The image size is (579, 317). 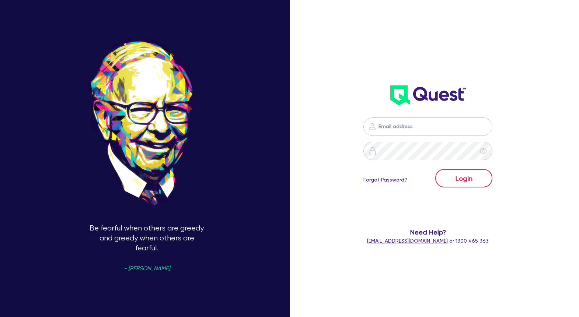 I want to click on input: Email address, so click(x=428, y=127).